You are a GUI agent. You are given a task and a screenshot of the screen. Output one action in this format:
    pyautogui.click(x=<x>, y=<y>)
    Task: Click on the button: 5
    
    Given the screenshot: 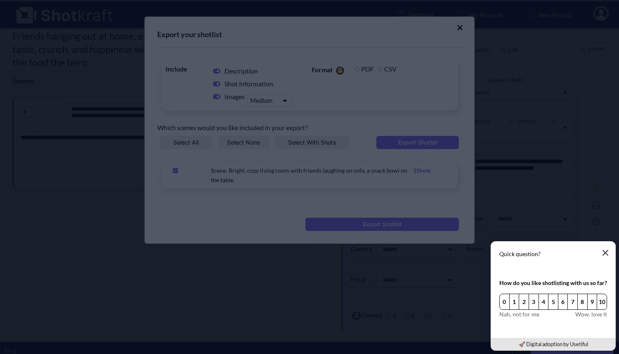 What is the action you would take?
    pyautogui.click(x=553, y=301)
    